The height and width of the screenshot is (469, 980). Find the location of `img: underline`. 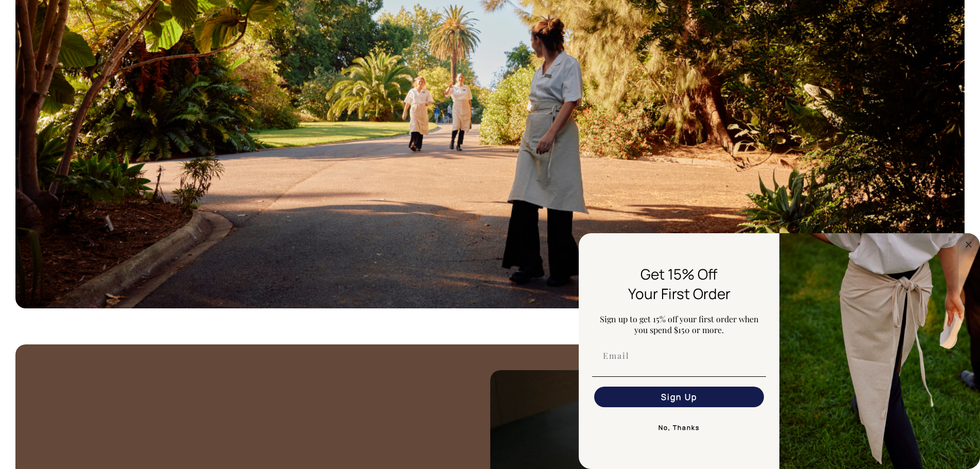

img: underline is located at coordinates (679, 377).